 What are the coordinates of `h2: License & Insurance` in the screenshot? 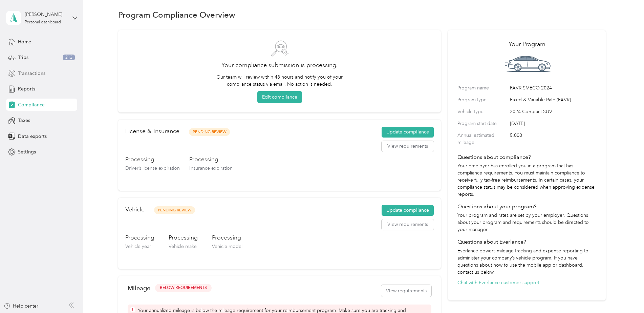 It's located at (153, 131).